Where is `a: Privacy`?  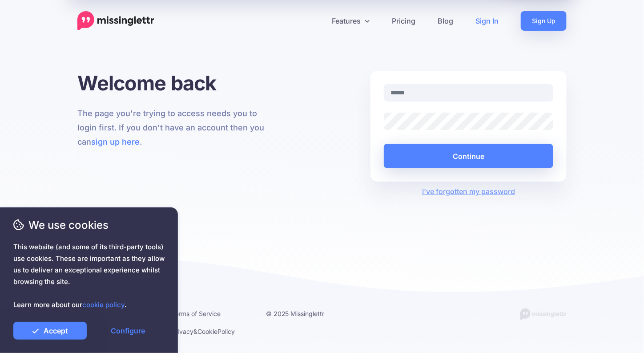 a: Privacy is located at coordinates (183, 332).